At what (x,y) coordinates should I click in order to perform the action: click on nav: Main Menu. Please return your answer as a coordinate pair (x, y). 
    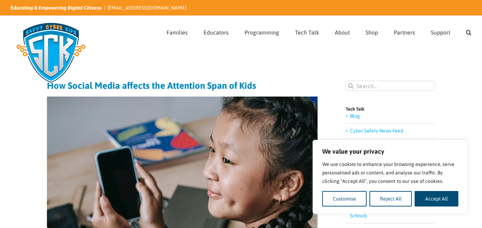
    Looking at the image, I should click on (319, 31).